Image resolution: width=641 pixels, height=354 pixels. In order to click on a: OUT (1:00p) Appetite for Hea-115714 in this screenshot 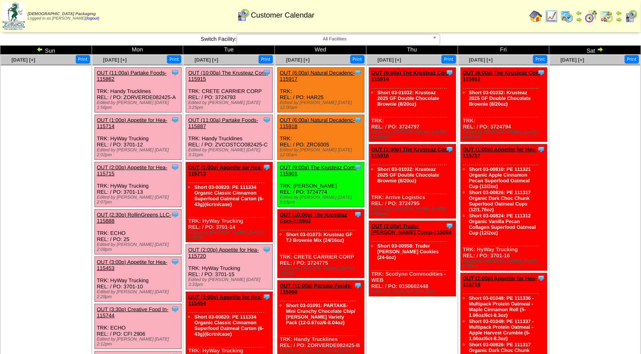, I will do `click(132, 123)`.